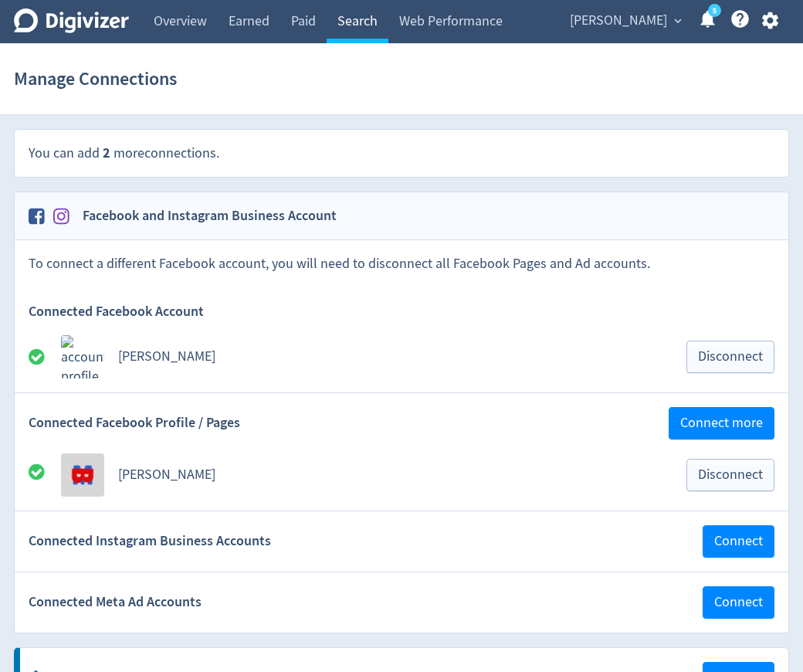 The width and height of the screenshot is (803, 672). What do you see at coordinates (123, 153) in the screenshot?
I see `span: You can add more connections .` at bounding box center [123, 153].